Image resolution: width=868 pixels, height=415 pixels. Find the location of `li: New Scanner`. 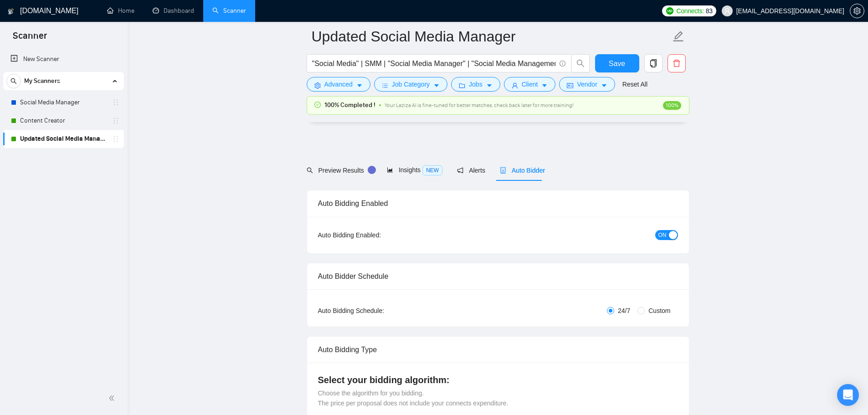

li: New Scanner is located at coordinates (63, 59).